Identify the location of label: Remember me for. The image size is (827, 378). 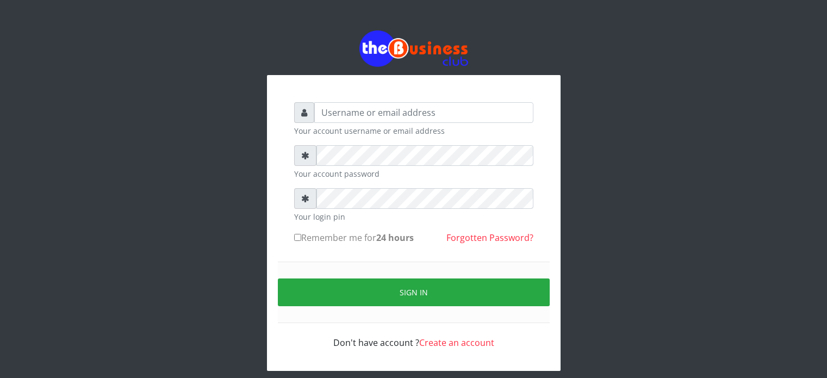
(354, 238).